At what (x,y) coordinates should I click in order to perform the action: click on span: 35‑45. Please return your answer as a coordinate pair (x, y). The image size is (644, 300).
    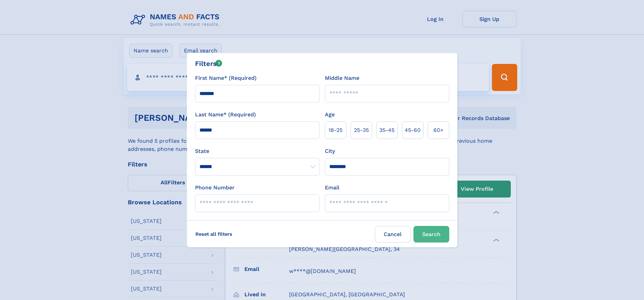
    Looking at the image, I should click on (386, 130).